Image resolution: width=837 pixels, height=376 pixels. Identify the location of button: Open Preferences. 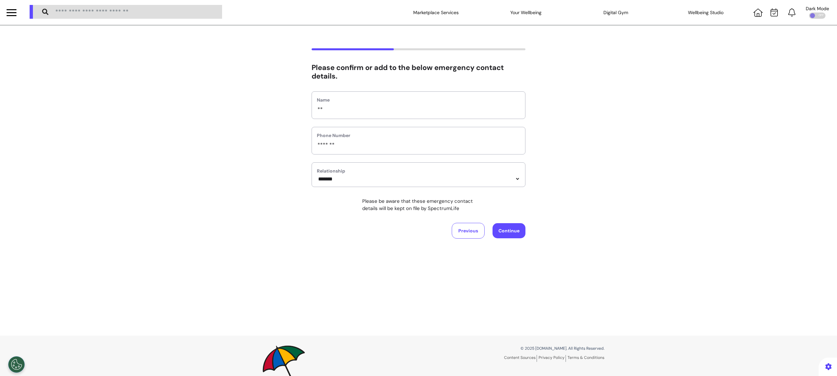
(16, 365).